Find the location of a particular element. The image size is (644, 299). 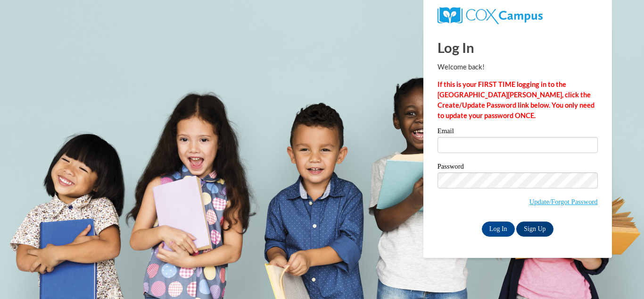

img: COX Campus is located at coordinates (490, 16).